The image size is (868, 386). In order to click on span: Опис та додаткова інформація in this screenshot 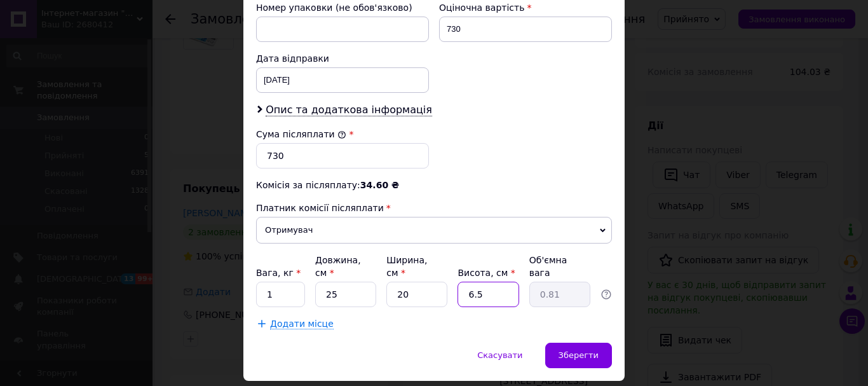, I will do `click(349, 110)`.